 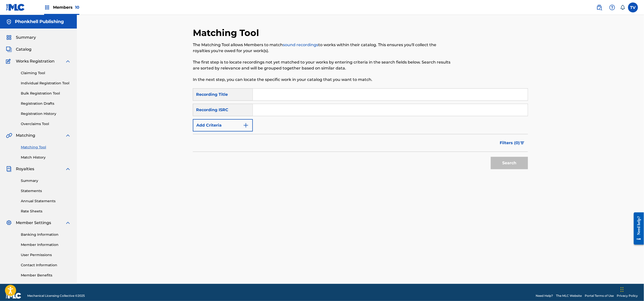 What do you see at coordinates (623, 7) in the screenshot?
I see `div: Notifications` at bounding box center [623, 7].